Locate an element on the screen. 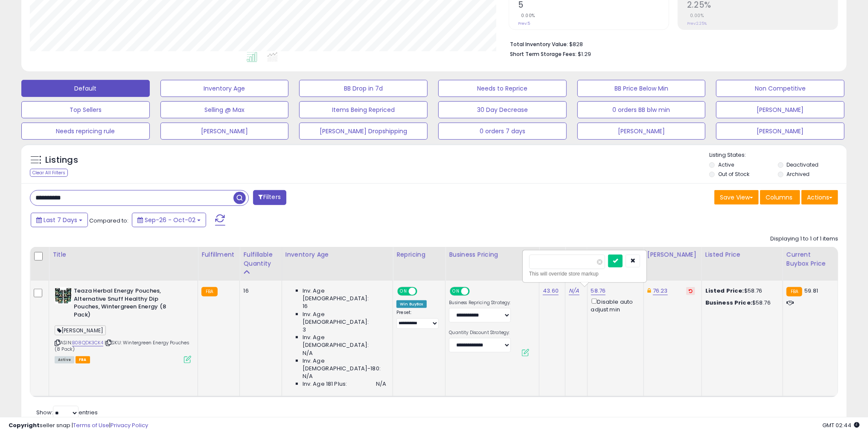 The height and width of the screenshot is (434, 868). label: Out of Stock is located at coordinates (734, 174).